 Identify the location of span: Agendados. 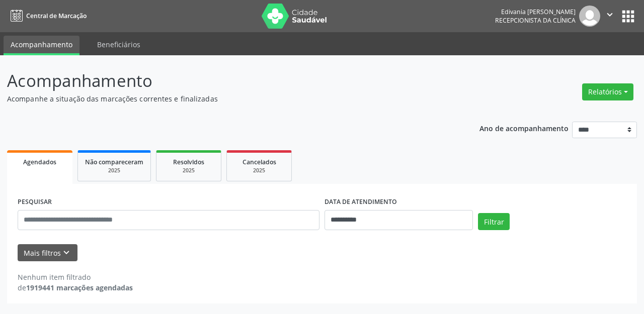
(40, 162).